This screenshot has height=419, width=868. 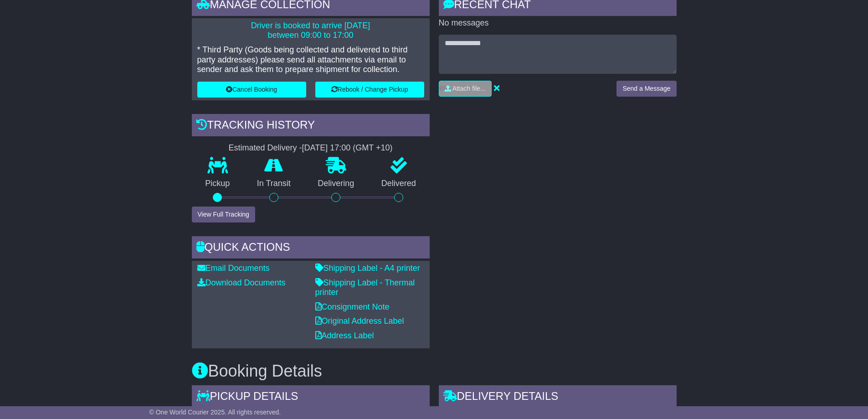 What do you see at coordinates (251, 90) in the screenshot?
I see `button: Cancel Booking` at bounding box center [251, 90].